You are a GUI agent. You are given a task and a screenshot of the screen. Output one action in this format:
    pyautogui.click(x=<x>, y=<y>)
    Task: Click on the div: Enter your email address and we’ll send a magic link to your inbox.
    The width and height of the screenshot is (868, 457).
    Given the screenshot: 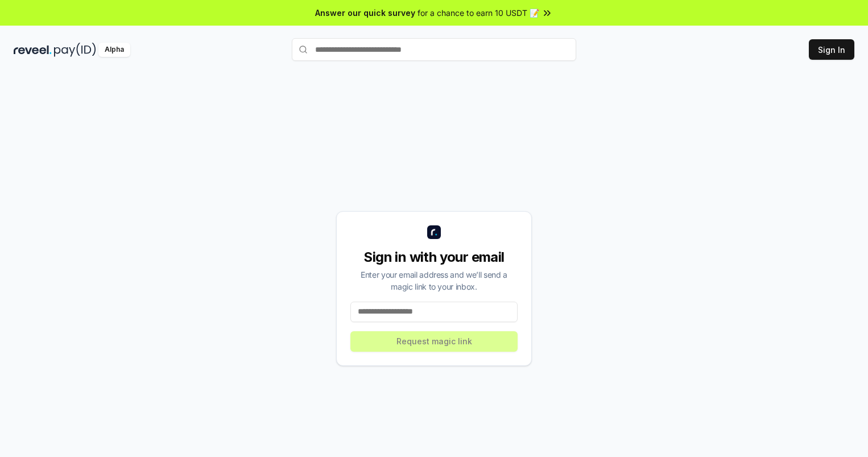 What is the action you would take?
    pyautogui.click(x=434, y=280)
    